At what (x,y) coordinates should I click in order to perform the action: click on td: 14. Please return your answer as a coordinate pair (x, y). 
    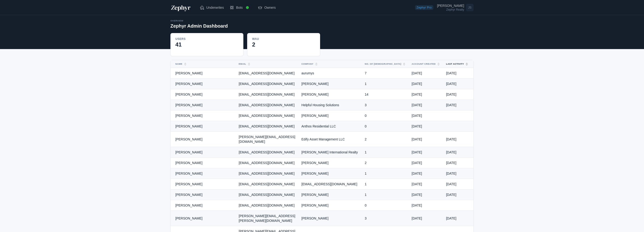
    Looking at the image, I should click on (385, 94).